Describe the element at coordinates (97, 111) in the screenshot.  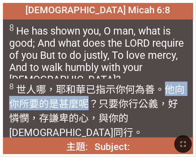
I see `wh120: 哪，耶和華` at that location.